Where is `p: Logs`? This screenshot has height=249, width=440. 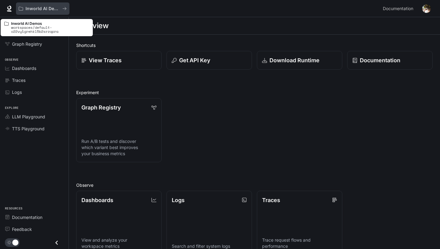
p: Logs is located at coordinates (178, 200).